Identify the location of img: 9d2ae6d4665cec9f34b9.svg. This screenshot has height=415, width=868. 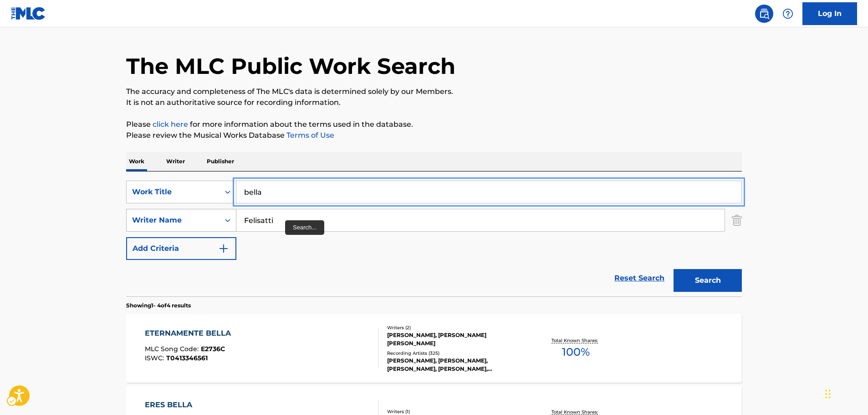
(224, 249).